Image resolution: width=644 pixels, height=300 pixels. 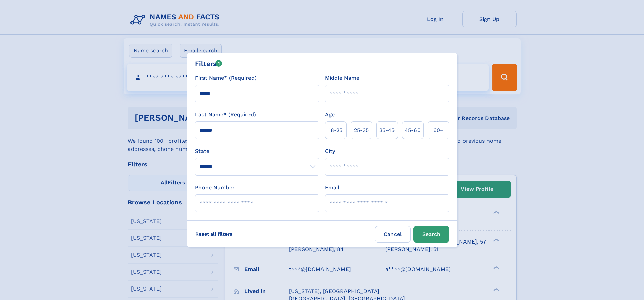 I want to click on span: 25‑35, so click(x=361, y=130).